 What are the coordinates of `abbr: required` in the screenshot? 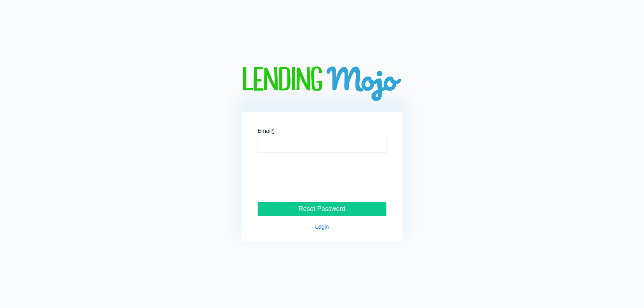 It's located at (273, 131).